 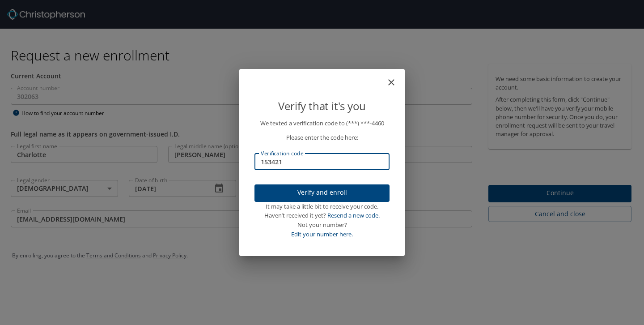 I want to click on a: Resend a new code., so click(x=353, y=215).